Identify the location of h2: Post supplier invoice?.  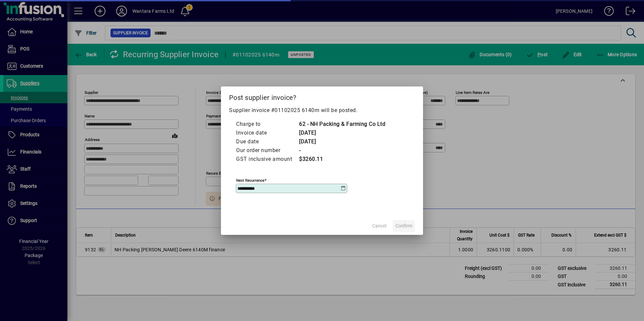
(322, 96).